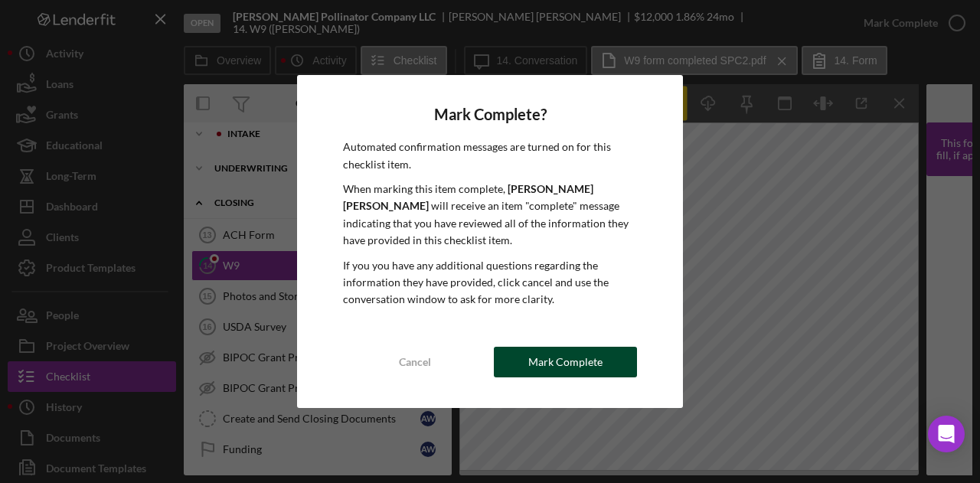 The width and height of the screenshot is (980, 483). I want to click on button: Mark Complete, so click(565, 362).